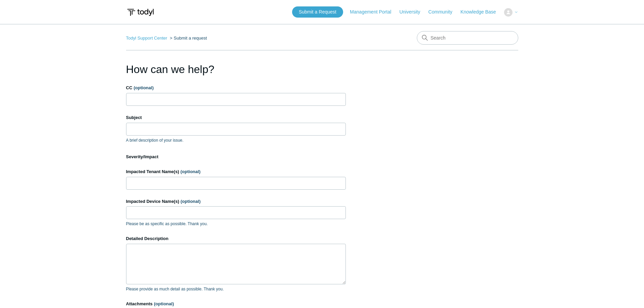 Image resolution: width=644 pixels, height=308 pixels. Describe the element at coordinates (443, 12) in the screenshot. I see `a: Community` at that location.